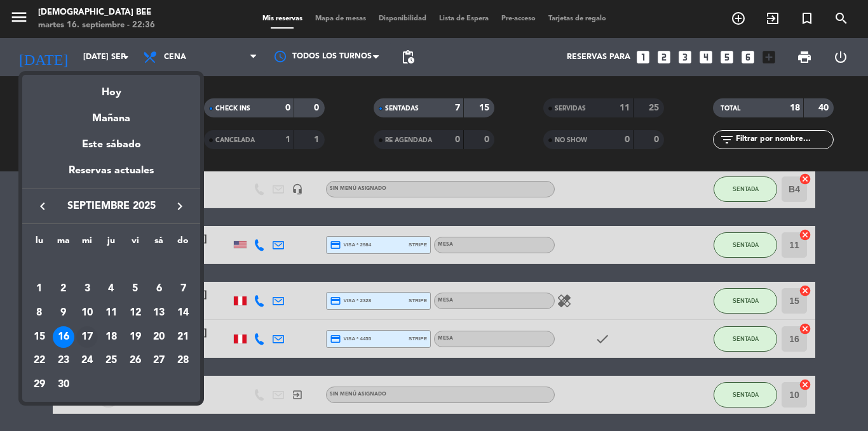 This screenshot has height=431, width=868. I want to click on td: 11 de septiembre de 2025, so click(111, 313).